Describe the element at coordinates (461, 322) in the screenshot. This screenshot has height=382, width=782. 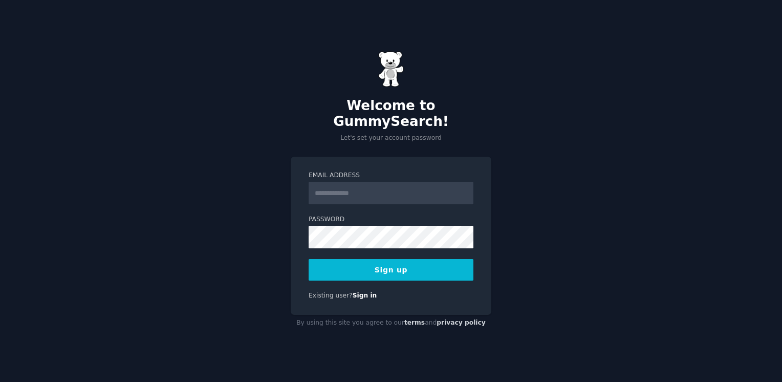
I see `a: privacy policy` at that location.